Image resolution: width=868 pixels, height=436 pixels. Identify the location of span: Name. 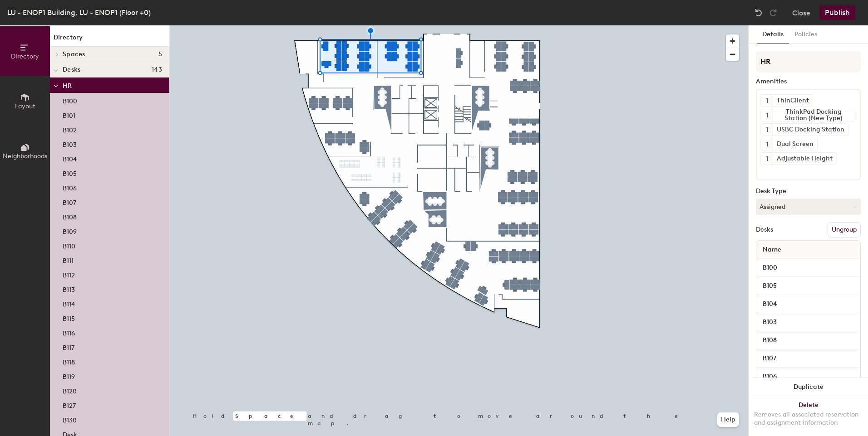
(772, 250).